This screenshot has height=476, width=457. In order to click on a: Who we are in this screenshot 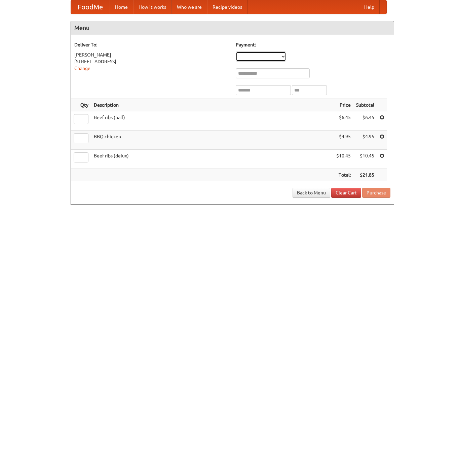, I will do `click(189, 7)`.